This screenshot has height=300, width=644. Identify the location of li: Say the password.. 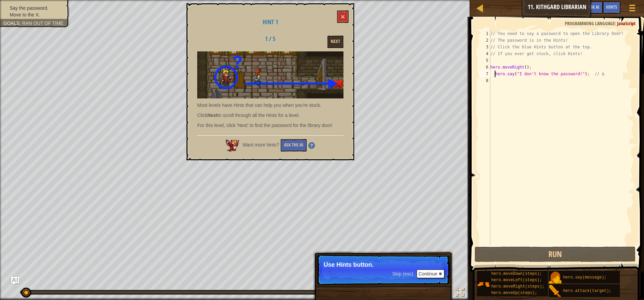
(34, 8).